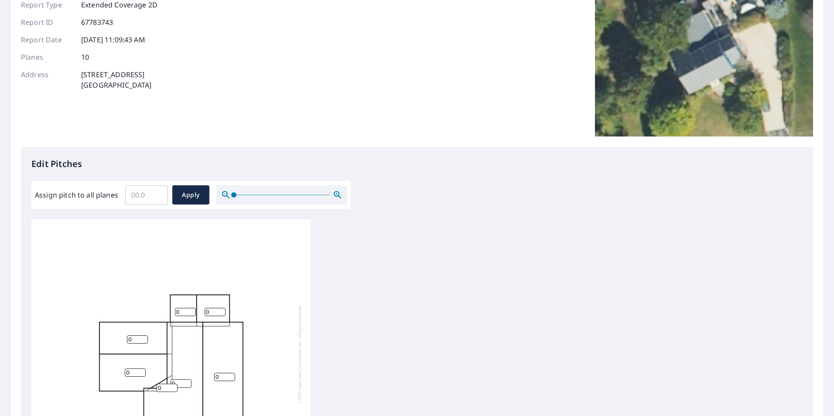 This screenshot has height=416, width=834. I want to click on p: Planes, so click(47, 57).